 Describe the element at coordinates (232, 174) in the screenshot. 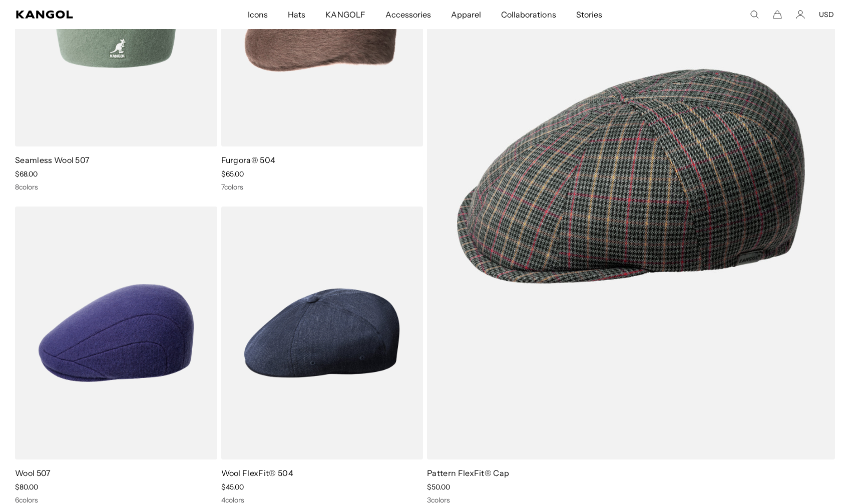

I see `span: $65.00` at that location.